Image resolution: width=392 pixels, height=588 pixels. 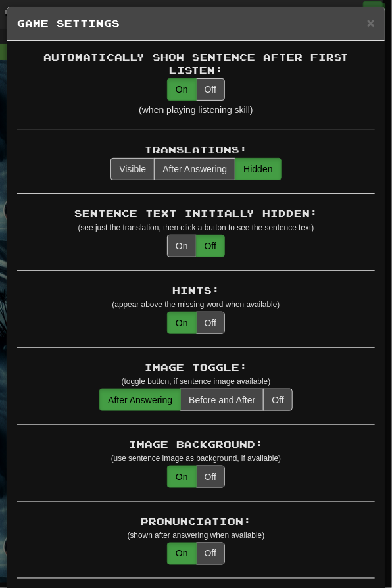 I want to click on div: Image Background:, so click(x=196, y=445).